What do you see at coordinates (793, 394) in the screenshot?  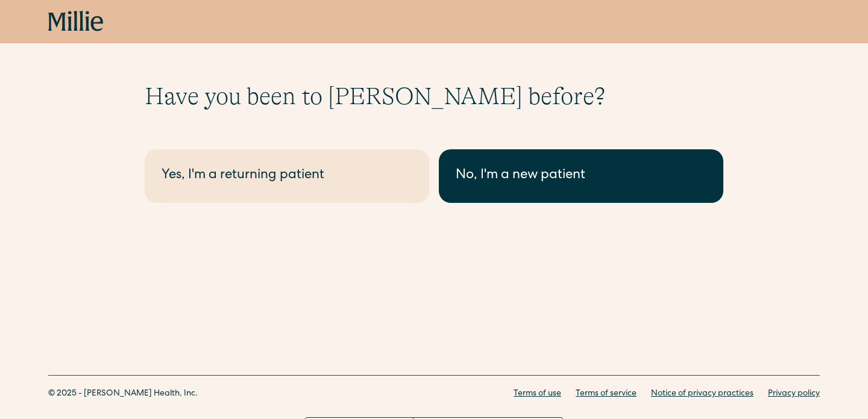 I see `a: Privacy policy` at bounding box center [793, 394].